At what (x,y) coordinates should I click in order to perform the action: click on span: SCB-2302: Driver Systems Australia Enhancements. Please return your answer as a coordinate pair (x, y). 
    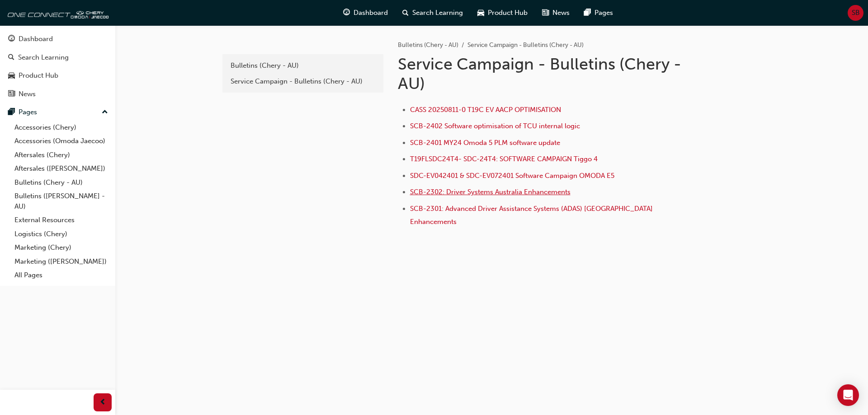
    Looking at the image, I should click on (490, 192).